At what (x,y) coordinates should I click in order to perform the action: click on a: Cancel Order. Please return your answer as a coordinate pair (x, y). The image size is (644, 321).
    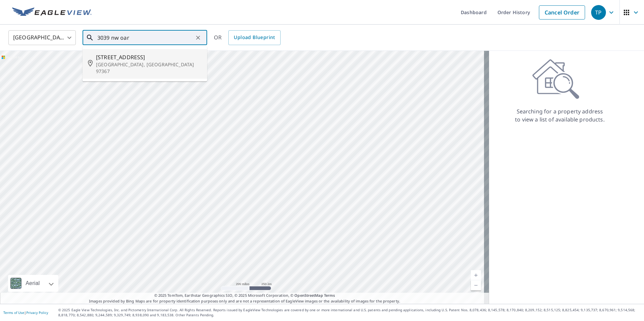
    Looking at the image, I should click on (562, 12).